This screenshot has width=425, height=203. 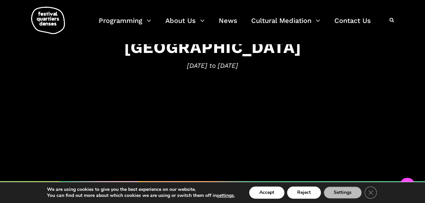 What do you see at coordinates (352, 25) in the screenshot?
I see `a: Contact Us` at bounding box center [352, 25].